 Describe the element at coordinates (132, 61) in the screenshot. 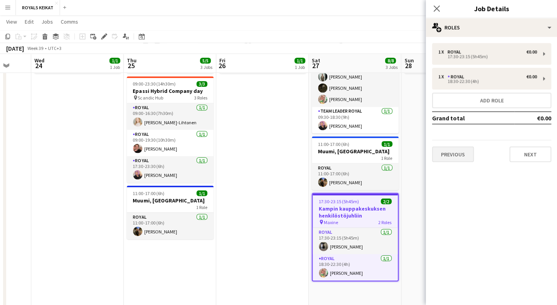

I see `span: Thu` at that location.